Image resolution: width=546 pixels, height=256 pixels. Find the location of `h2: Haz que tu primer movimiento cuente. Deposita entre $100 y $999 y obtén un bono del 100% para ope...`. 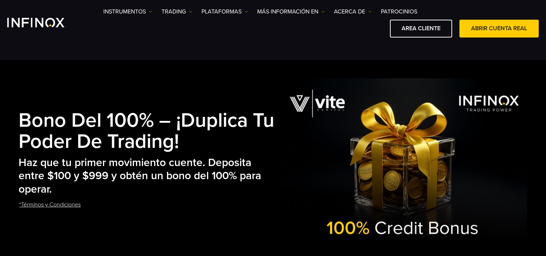

h2: Haz que tu primer movimiento cuente. Deposita entre $100 y $999 y obtén un bono del 100% para ope... is located at coordinates (148, 176).